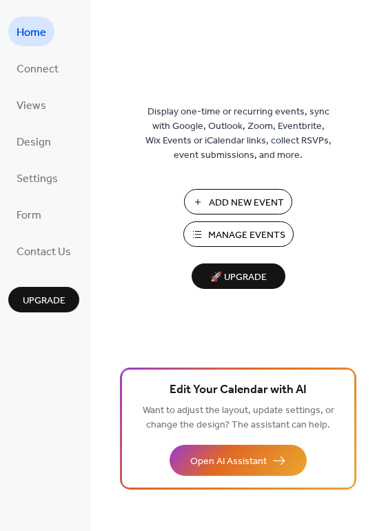  What do you see at coordinates (31, 105) in the screenshot?
I see `span: Views` at bounding box center [31, 105].